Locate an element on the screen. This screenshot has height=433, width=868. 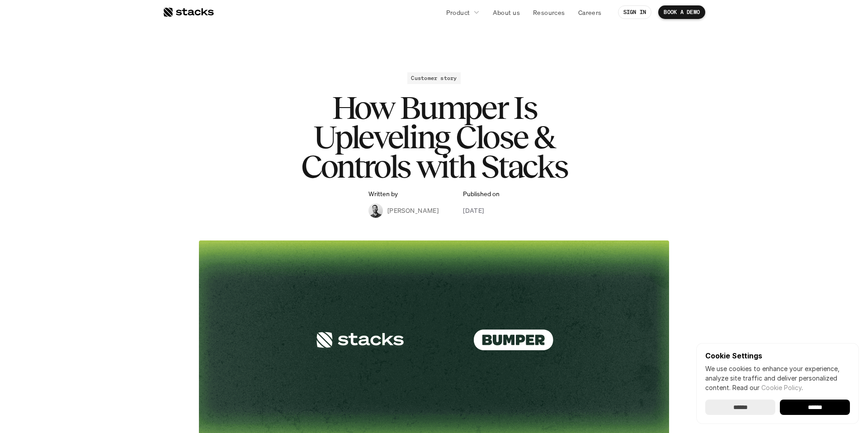
p: Product is located at coordinates (458, 12).